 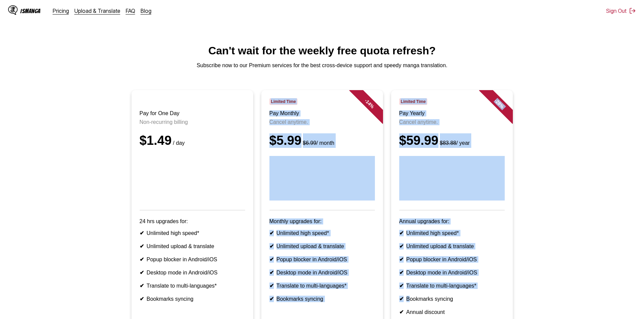 I want to click on a: Upload & Translate, so click(x=97, y=11).